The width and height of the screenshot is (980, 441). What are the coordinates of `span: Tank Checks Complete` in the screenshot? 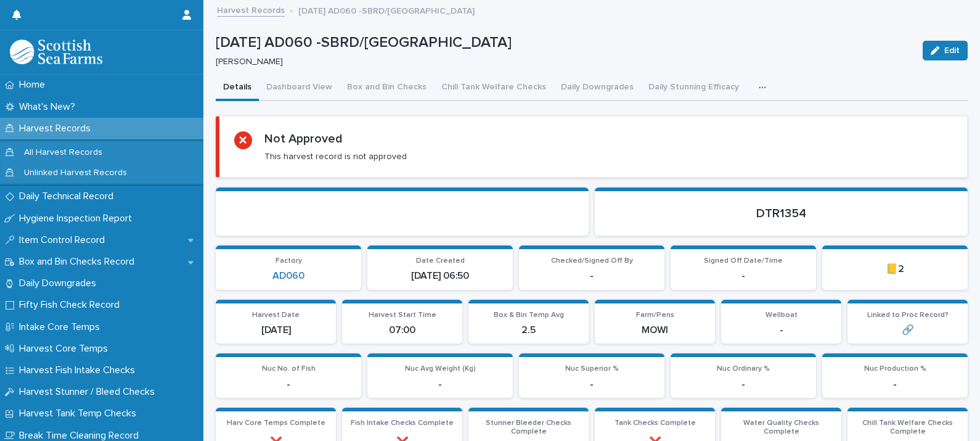 It's located at (655, 423).